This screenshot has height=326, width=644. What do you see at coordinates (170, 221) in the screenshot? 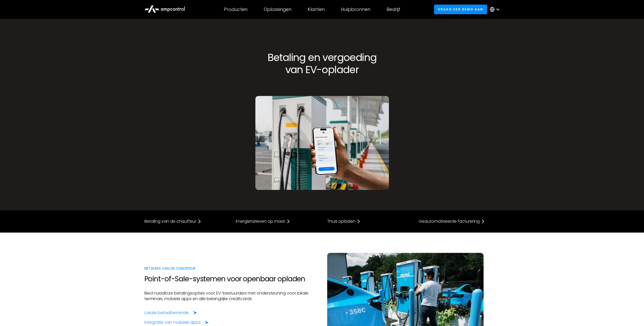
I see `div: Betaling van de chauffeur` at bounding box center [170, 221].